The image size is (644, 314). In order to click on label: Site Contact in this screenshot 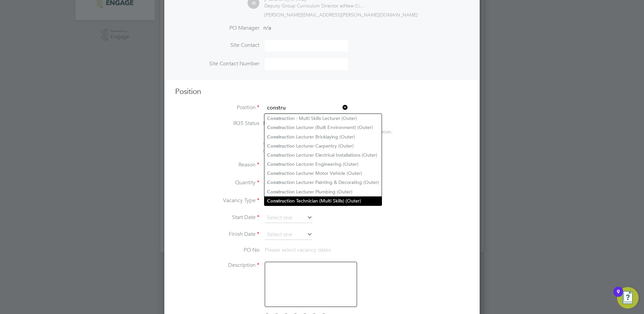, I will do `click(217, 45)`.